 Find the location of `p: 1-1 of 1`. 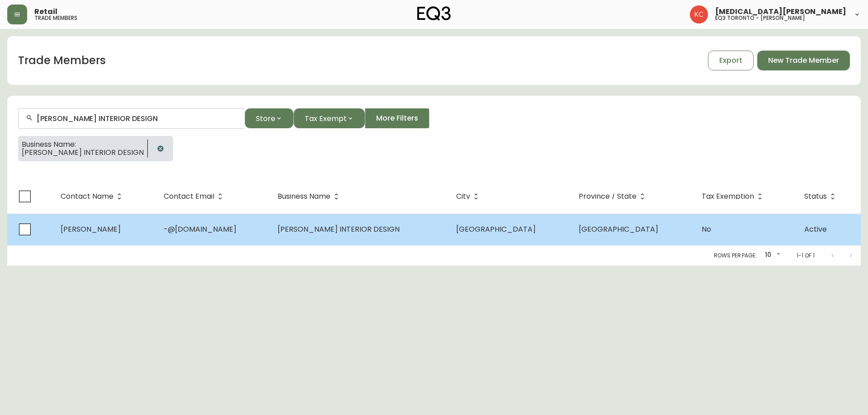

p: 1-1 of 1 is located at coordinates (805, 256).